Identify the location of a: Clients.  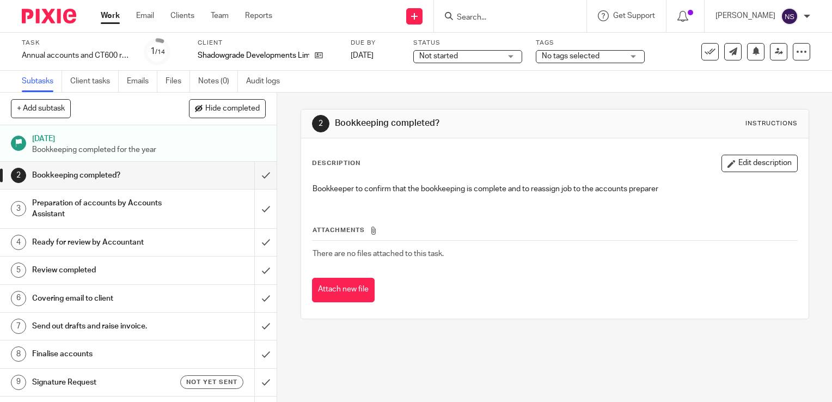
(182, 16).